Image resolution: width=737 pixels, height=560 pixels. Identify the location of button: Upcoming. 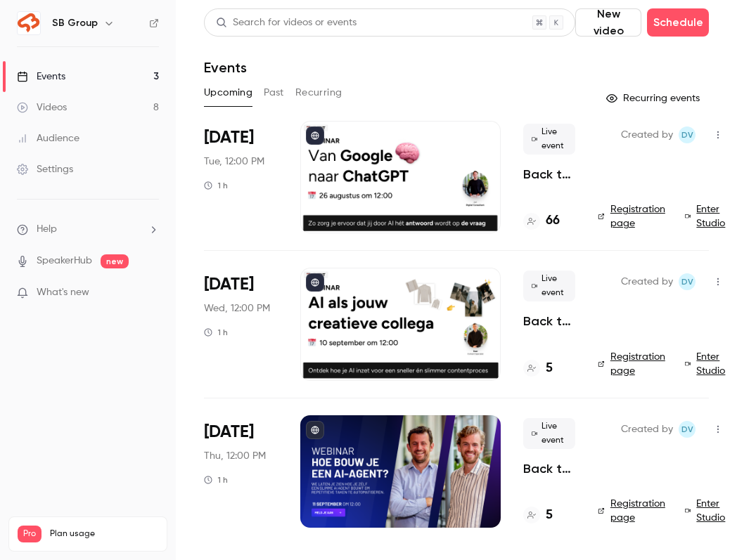
(228, 93).